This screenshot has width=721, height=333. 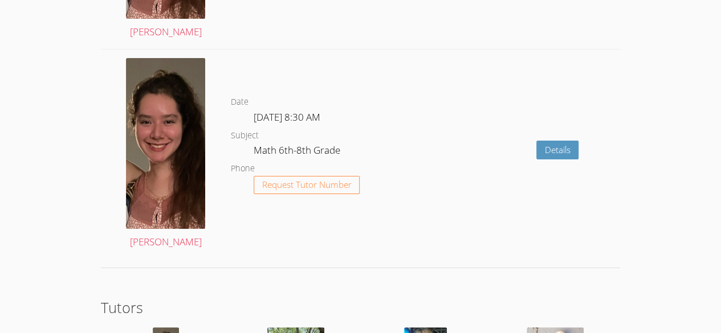 What do you see at coordinates (557, 150) in the screenshot?
I see `a: Details` at bounding box center [557, 150].